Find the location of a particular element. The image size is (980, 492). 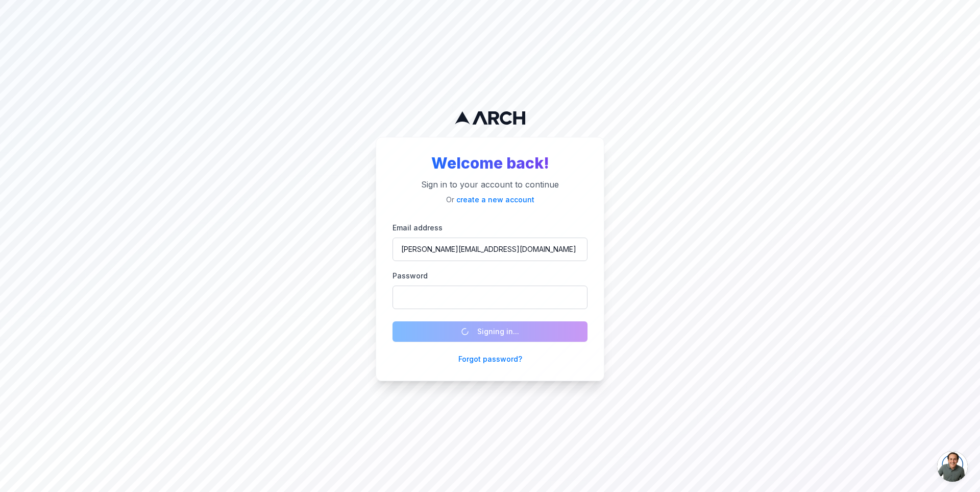

a: create a new account is located at coordinates (495, 199).